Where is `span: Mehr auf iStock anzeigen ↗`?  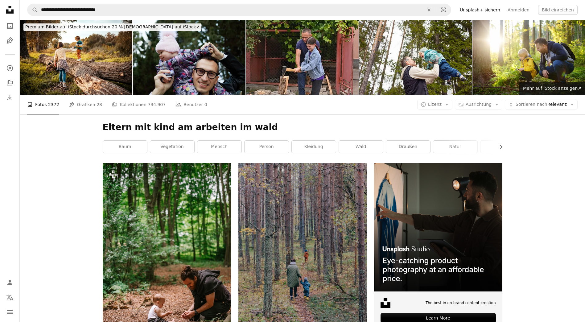
span: Mehr auf iStock anzeigen ↗ is located at coordinates (552, 88).